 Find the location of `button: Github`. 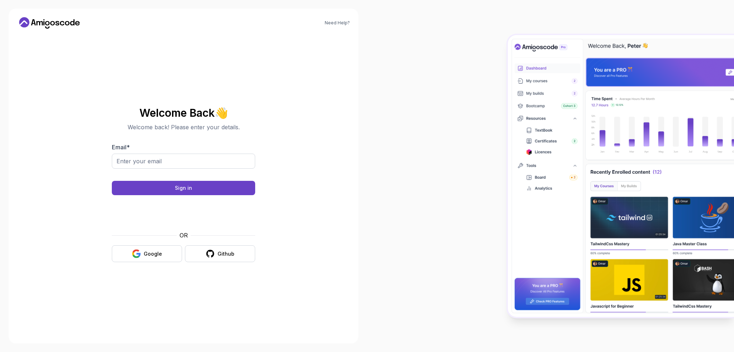

button: Github is located at coordinates (220, 254).